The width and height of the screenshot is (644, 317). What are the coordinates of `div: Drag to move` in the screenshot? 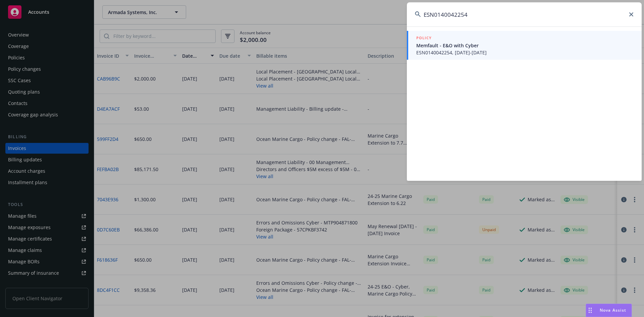 It's located at (590, 311).